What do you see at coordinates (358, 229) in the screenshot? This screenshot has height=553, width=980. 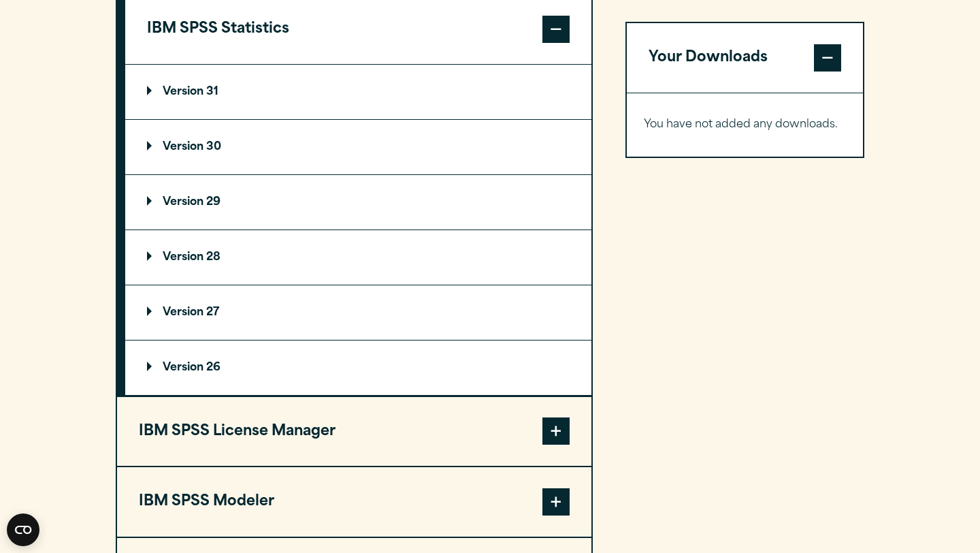 I see `div: IBM SPSS Statistics` at bounding box center [358, 229].